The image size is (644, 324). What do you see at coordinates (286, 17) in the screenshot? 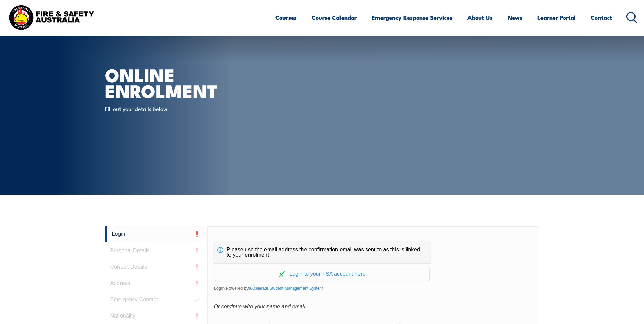
I see `a: Courses` at bounding box center [286, 17].